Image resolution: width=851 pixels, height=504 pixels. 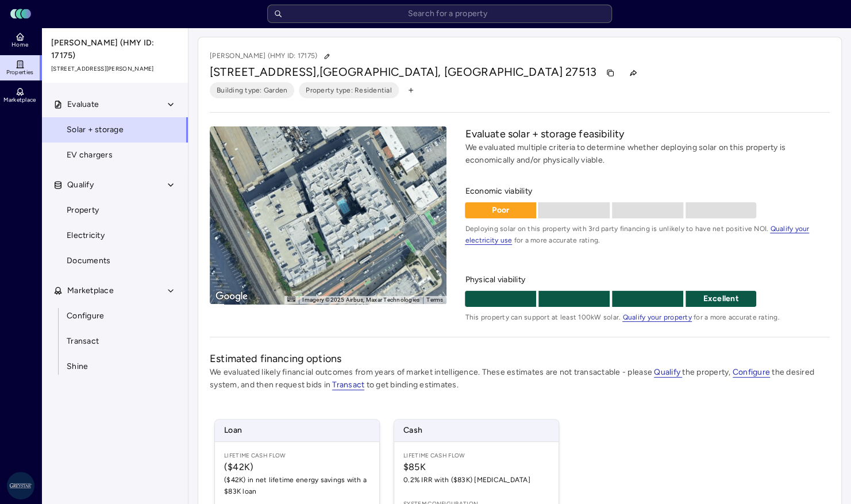 I want to click on button: Qualify, so click(x=116, y=185).